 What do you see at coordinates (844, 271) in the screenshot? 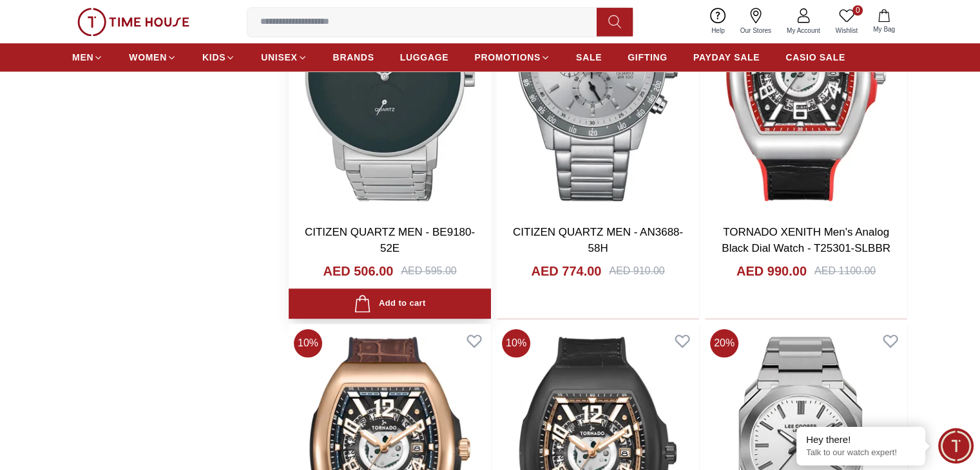
I see `div: AED 1100.00` at bounding box center [844, 271].